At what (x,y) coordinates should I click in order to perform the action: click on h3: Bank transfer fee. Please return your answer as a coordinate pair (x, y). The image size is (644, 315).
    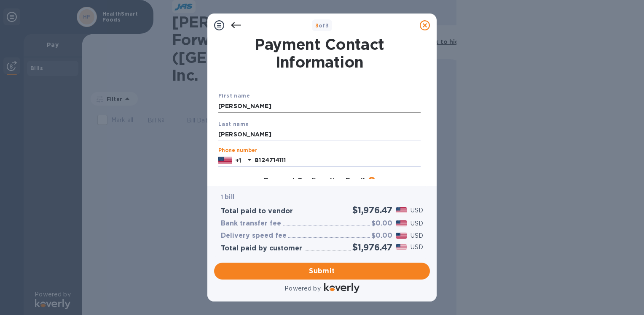
    Looking at the image, I should click on (251, 223).